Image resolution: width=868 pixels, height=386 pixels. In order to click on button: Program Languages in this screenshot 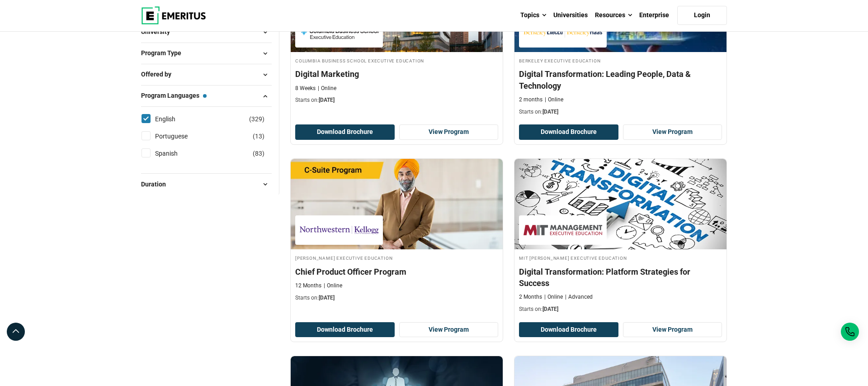, I will do `click(206, 96)`.